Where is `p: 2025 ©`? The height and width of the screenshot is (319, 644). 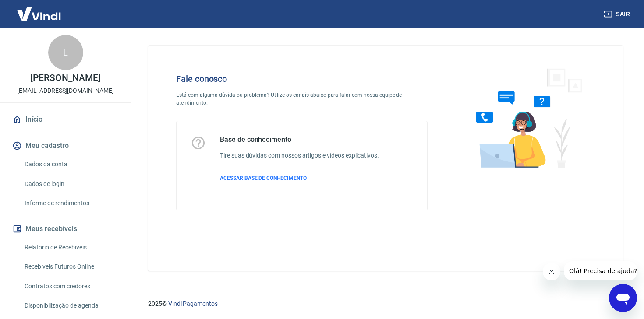
p: 2025 © is located at coordinates (386, 303).